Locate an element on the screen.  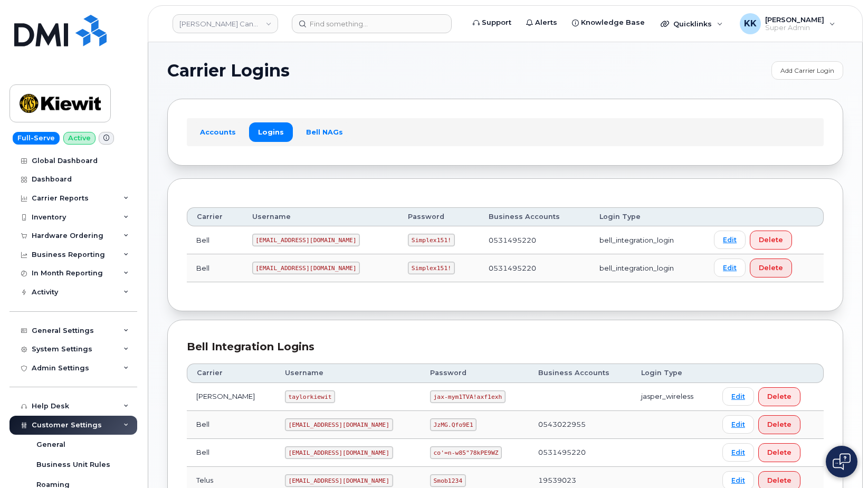
code: taylorkiewit is located at coordinates (309, 397).